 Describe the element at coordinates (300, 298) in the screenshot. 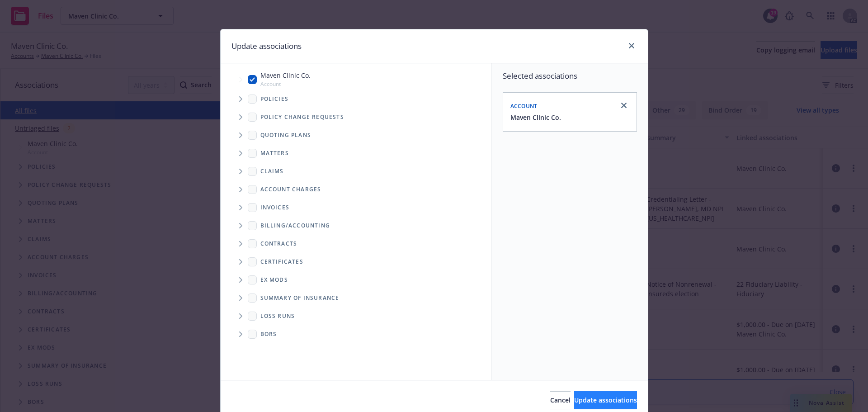

I see `span: Summary of insurance` at that location.